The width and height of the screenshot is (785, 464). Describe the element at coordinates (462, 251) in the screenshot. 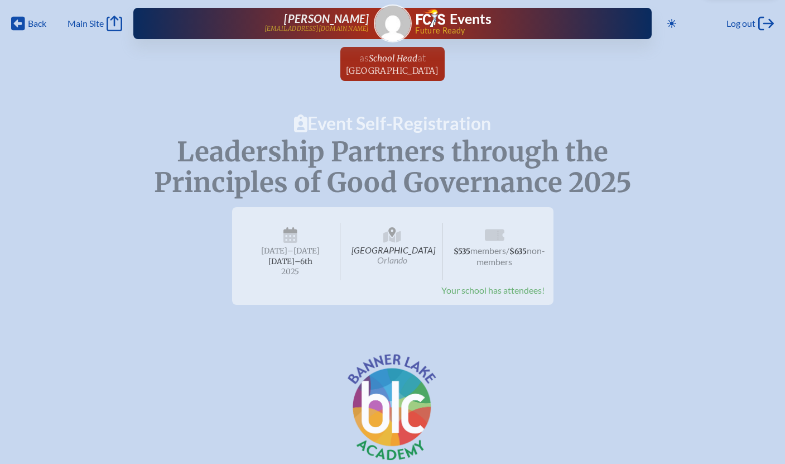

I see `span: $535` at that location.